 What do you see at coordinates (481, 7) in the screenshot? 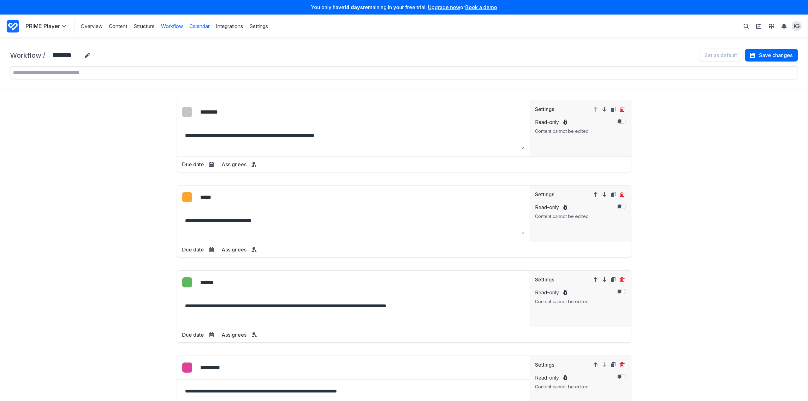
I see `a: Book a demo` at bounding box center [481, 7].